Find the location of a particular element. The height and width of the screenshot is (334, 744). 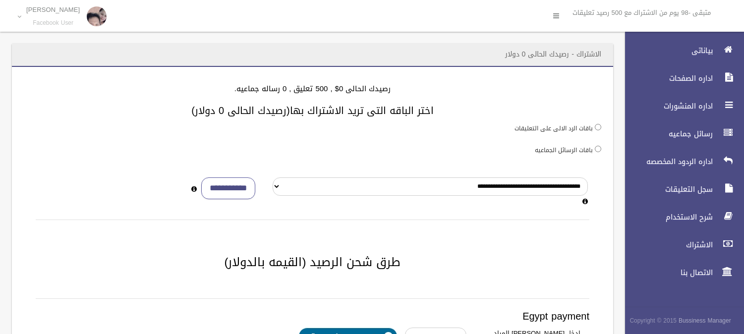

span: رسائل جماعيه is located at coordinates (666, 134).